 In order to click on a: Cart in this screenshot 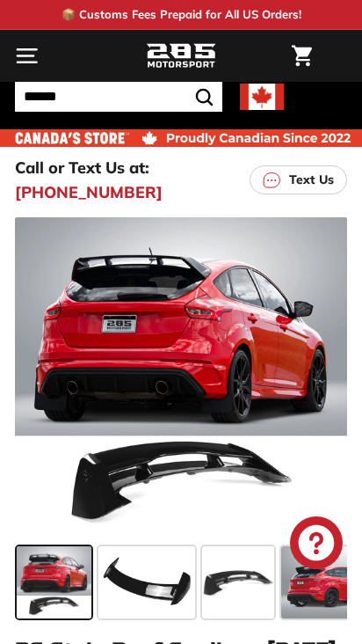, I will do `click(302, 55)`.